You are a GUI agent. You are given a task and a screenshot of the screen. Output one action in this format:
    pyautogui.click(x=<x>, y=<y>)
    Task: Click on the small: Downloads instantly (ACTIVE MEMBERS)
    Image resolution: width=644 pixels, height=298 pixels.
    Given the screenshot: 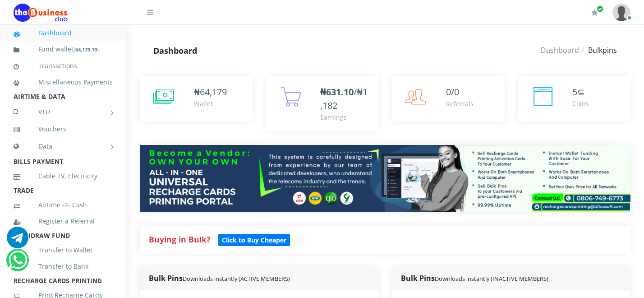 What is the action you would take?
    pyautogui.click(x=236, y=279)
    